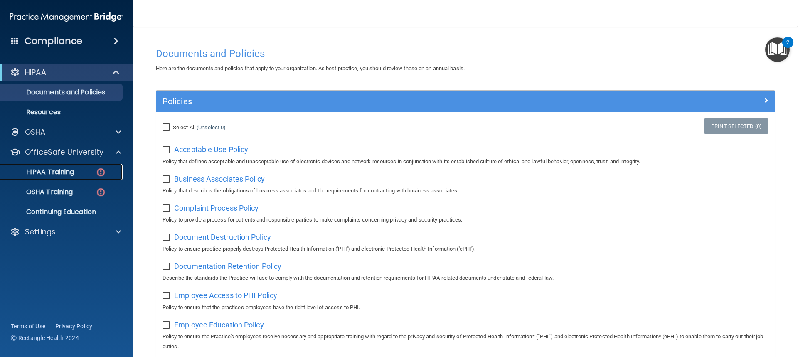  Describe the element at coordinates (62, 92) in the screenshot. I see `p: Documents and Policies` at that location.